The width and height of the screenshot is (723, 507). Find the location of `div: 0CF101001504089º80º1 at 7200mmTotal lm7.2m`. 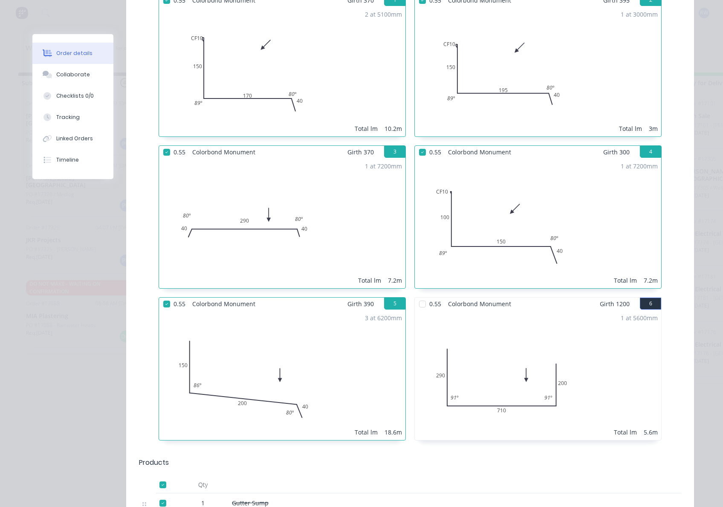

div: 0CF101001504089º80º1 at 7200mmTotal lm7.2m is located at coordinates (538, 223).